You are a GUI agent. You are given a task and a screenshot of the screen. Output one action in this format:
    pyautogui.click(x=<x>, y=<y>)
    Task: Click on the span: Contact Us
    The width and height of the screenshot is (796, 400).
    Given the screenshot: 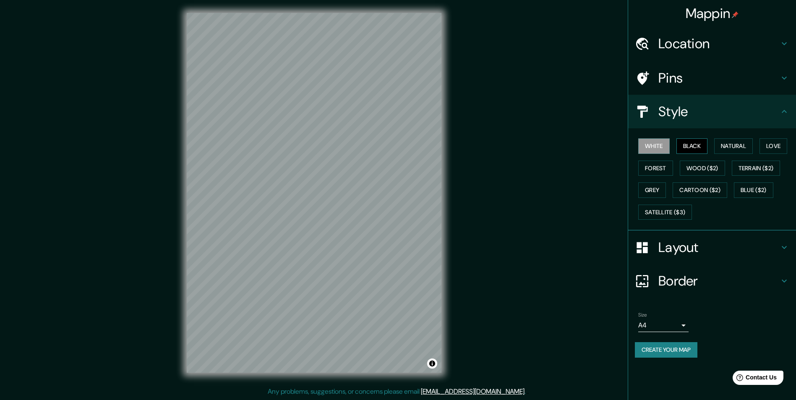 What is the action you would take?
    pyautogui.click(x=40, y=10)
    